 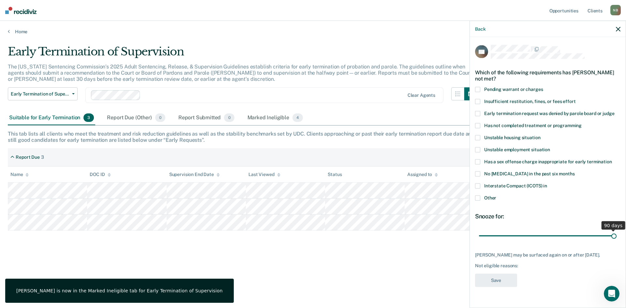 I want to click on div: 90 days, so click(x=614, y=225).